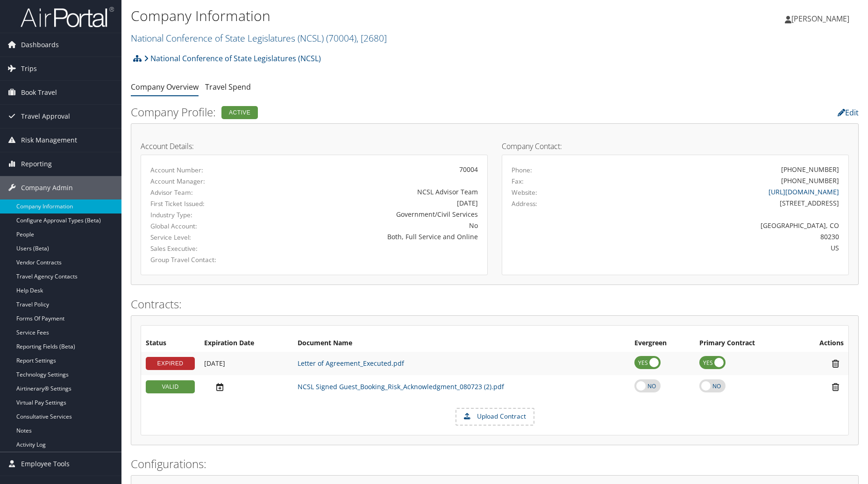 This screenshot has width=868, height=484. What do you see at coordinates (164, 87) in the screenshot?
I see `a: Company Overview` at bounding box center [164, 87].